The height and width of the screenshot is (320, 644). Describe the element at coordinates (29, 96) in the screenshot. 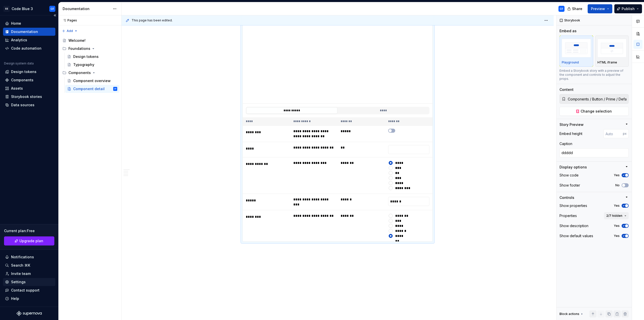

I see `a: Storybook stories` at that location.